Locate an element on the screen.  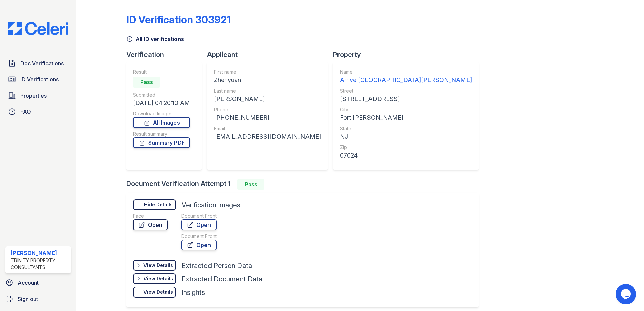
div: Zip is located at coordinates (406, 147).